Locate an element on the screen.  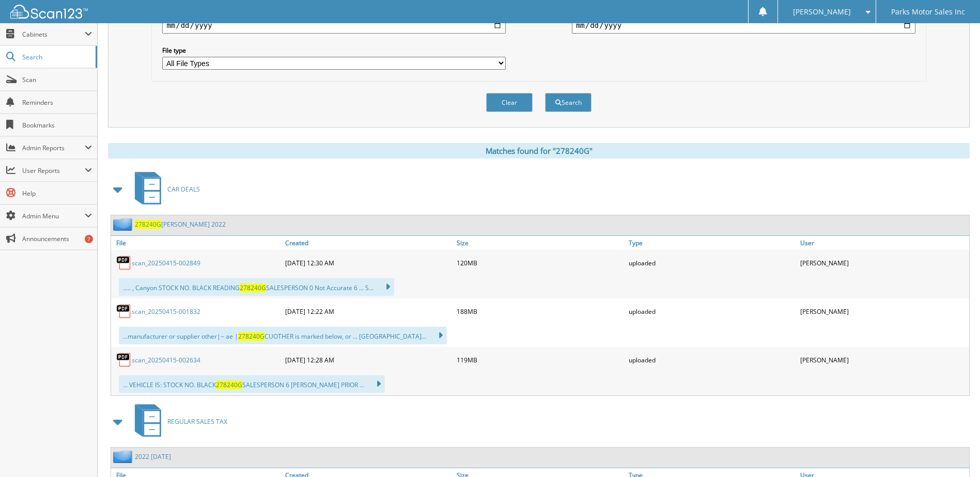
span: CAR DEALS is located at coordinates (183, 189).